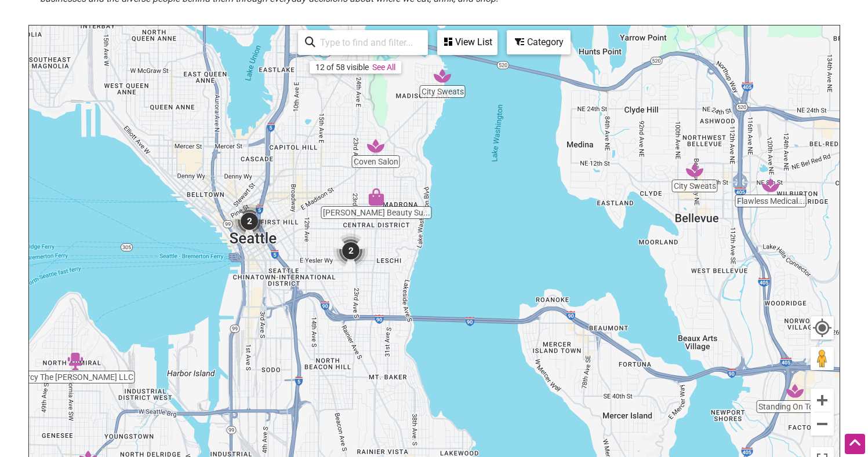 This screenshot has height=457, width=868. Describe the element at coordinates (822, 424) in the screenshot. I see `button: Zoom out` at that location.